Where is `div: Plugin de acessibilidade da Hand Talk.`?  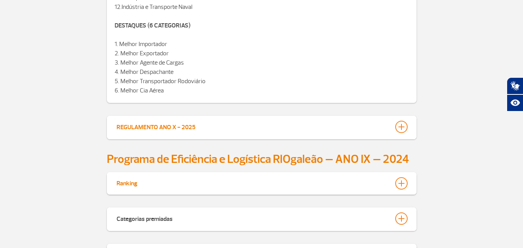
div: Plugin de acessibilidade da Hand Talk. is located at coordinates (515, 95).